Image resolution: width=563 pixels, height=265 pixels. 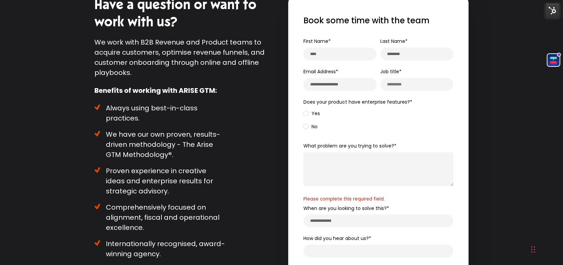 What do you see at coordinates (553, 10) in the screenshot?
I see `img: HubSpot Tools Menu Toggle` at bounding box center [553, 10].